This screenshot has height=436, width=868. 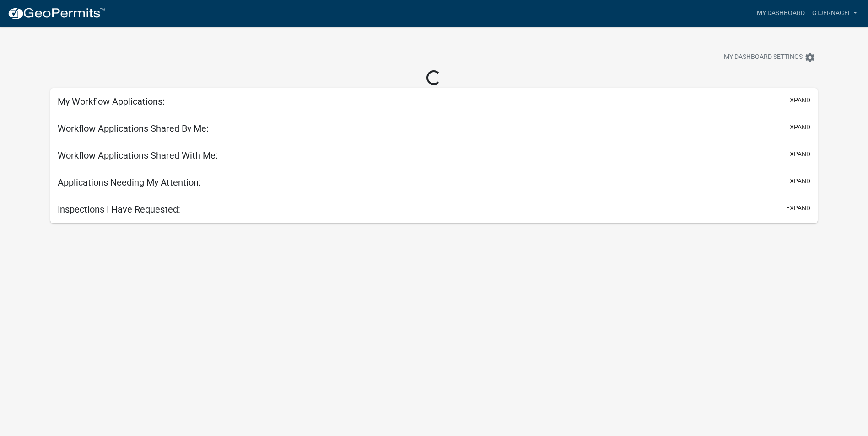 What do you see at coordinates (763, 58) in the screenshot?
I see `span: My Dashboard Settings` at bounding box center [763, 58].